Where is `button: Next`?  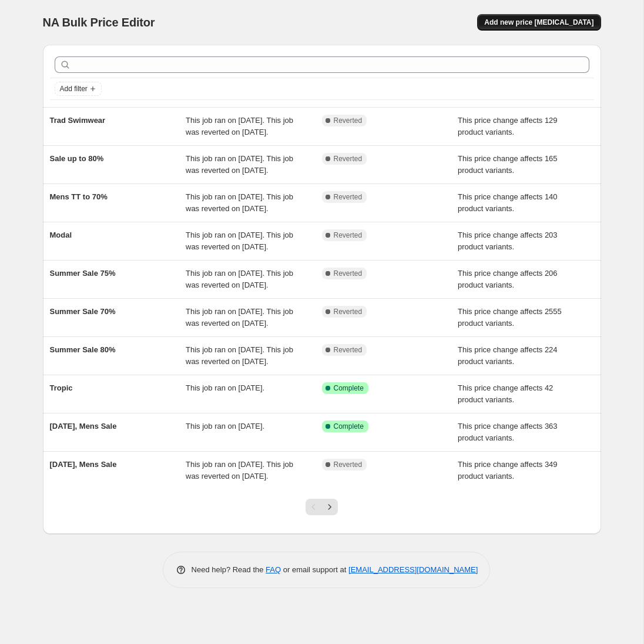 button: Next is located at coordinates (330, 506).